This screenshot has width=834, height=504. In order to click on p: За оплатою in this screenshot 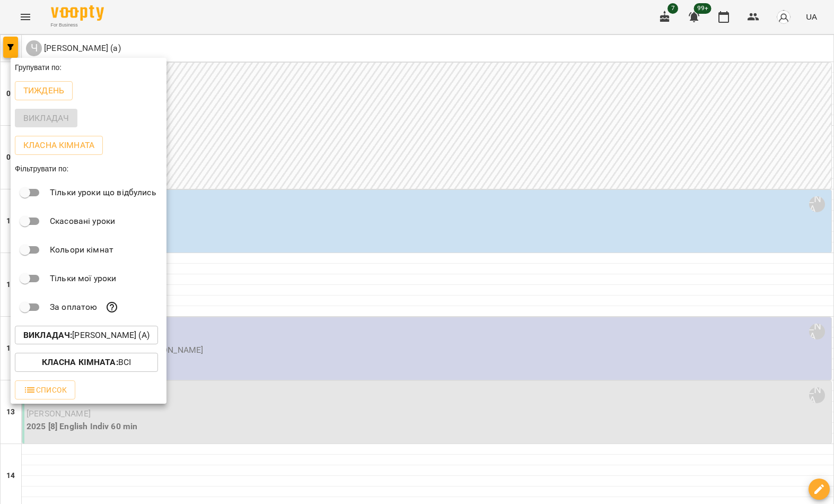, I will do `click(73, 307)`.